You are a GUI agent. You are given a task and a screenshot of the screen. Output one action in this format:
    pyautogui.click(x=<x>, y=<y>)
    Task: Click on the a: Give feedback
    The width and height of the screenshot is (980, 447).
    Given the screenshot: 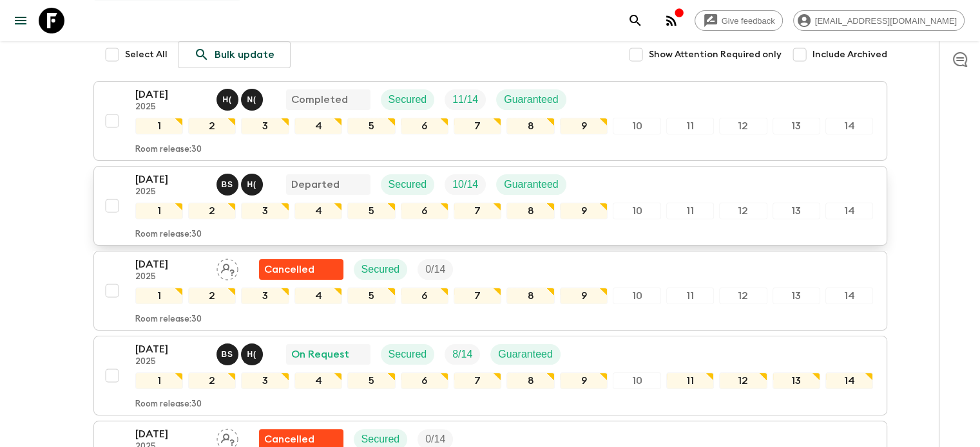 What is the action you would take?
    pyautogui.click(x=738, y=20)
    